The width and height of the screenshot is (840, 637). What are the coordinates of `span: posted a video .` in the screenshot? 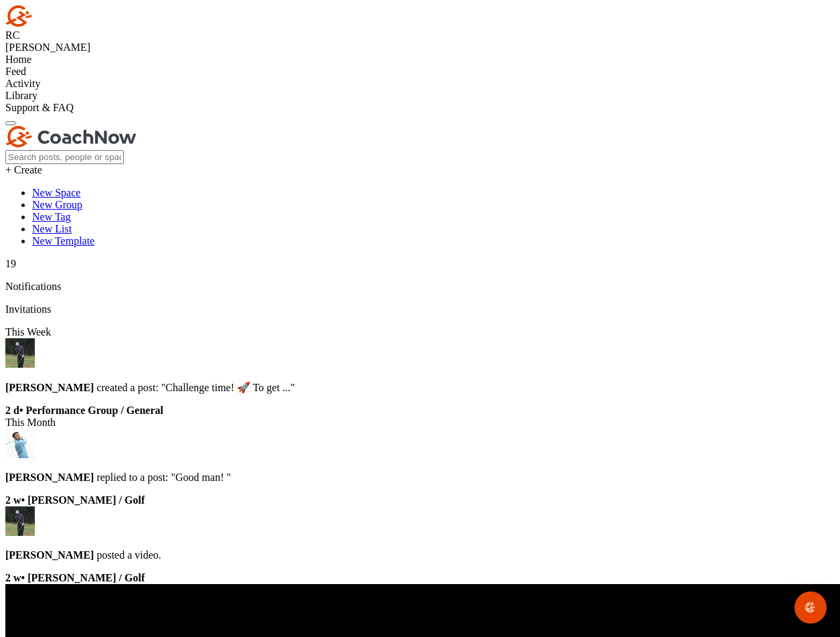 It's located at (83, 555).